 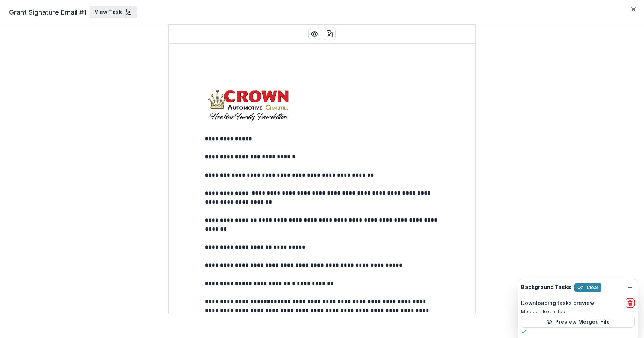 I want to click on button: Preview Merged File, so click(x=578, y=321).